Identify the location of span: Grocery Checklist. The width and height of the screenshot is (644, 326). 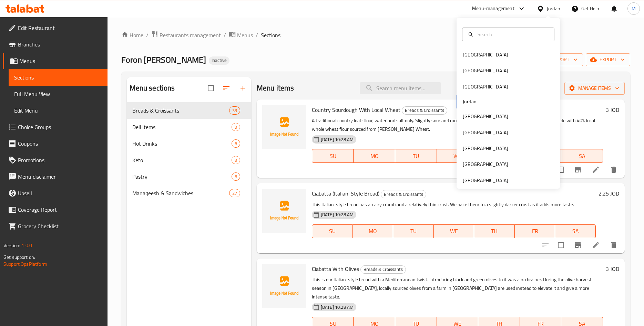
(60, 226).